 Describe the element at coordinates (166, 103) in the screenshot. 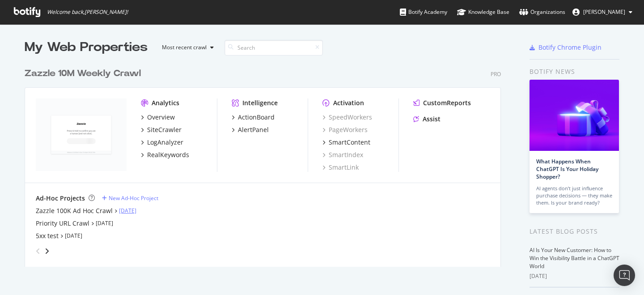

I see `div: Analytics` at that location.